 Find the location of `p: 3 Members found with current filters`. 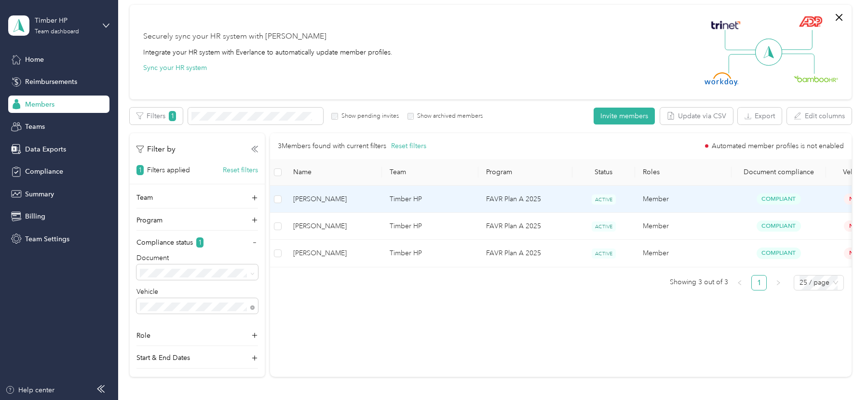

p: 3 Members found with current filters is located at coordinates (332, 146).